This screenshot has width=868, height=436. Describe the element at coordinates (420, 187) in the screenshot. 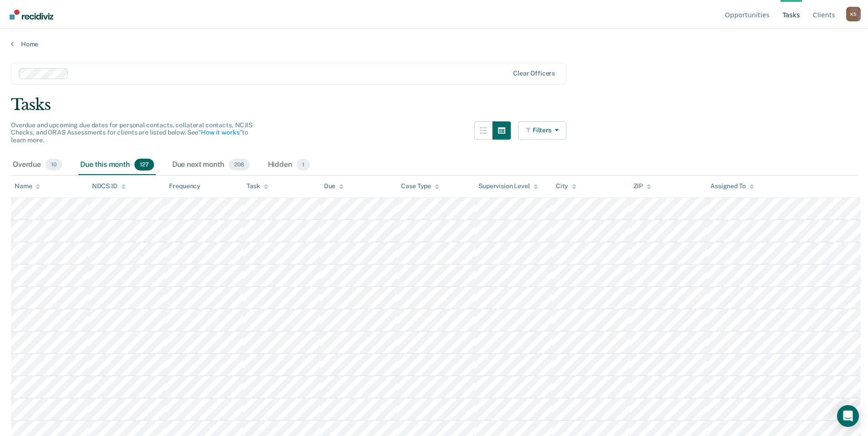

I see `div: Case Type` at that location.